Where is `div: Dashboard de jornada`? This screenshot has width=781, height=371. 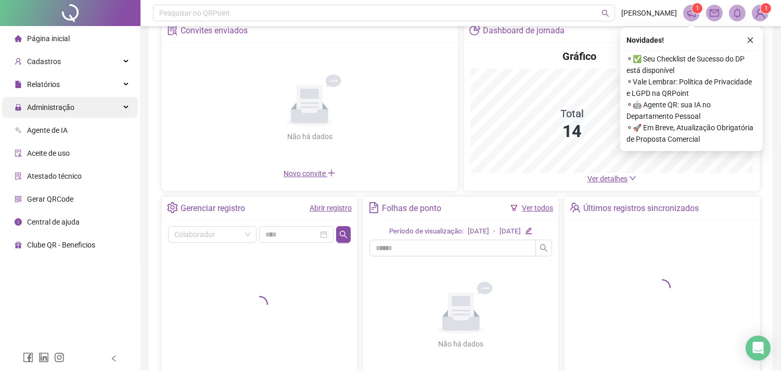 div: Dashboard de jornada is located at coordinates (524, 31).